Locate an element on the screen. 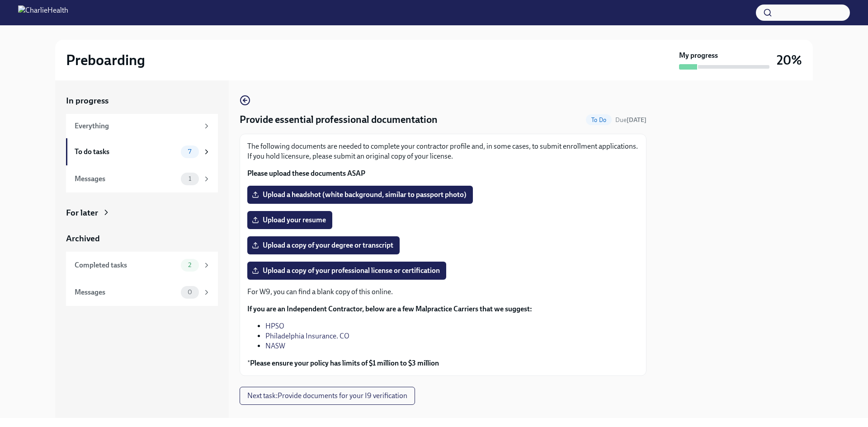 The image size is (868, 427). p: For W9, you can find a blank copy of this online. is located at coordinates (443, 291).